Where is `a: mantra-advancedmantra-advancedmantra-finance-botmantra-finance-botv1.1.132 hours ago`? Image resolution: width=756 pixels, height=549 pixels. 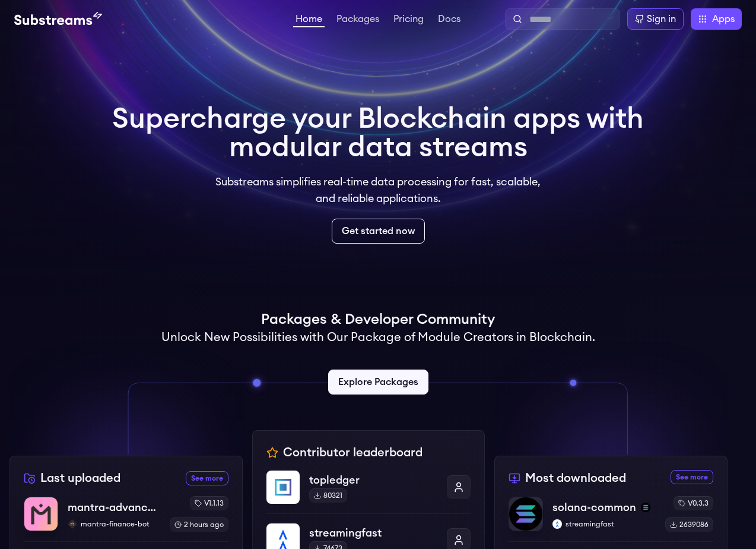 a: mantra-advancedmantra-advancedmantra-finance-botmantra-finance-botv1.1.132 hours ago is located at coordinates (126, 519).